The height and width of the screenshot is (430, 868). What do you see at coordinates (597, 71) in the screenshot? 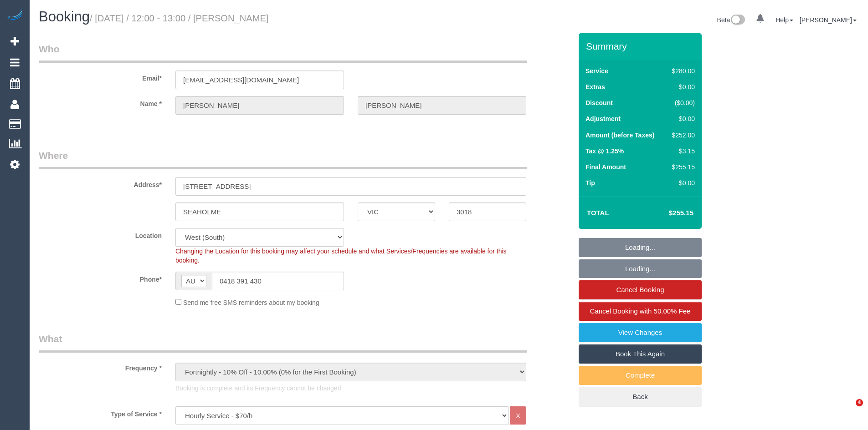
I see `label: Service` at bounding box center [597, 71].